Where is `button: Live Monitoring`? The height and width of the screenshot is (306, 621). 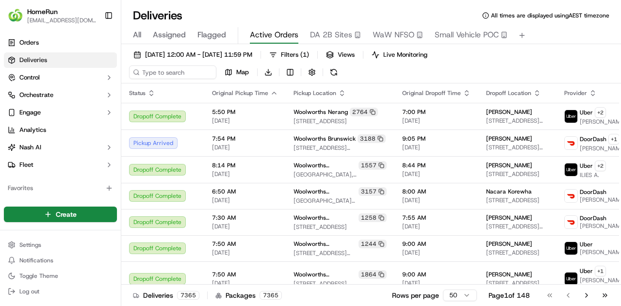
button: Live Monitoring is located at coordinates (399, 55).